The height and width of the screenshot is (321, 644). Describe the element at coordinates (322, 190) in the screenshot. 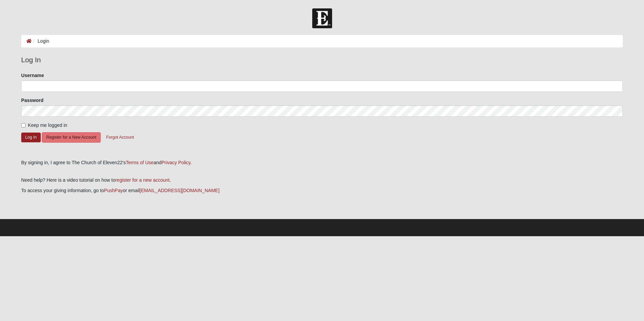

I see `p: To access your giving information, go to or email` at that location.